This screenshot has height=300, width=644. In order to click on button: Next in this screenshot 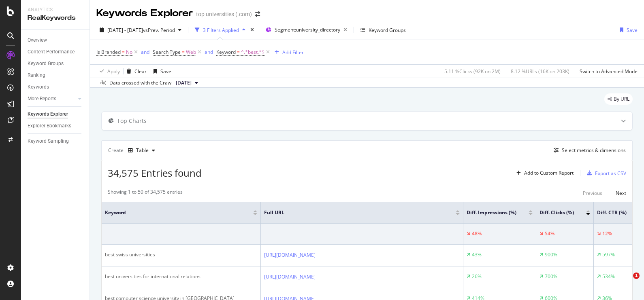, I will do `click(621, 193)`.